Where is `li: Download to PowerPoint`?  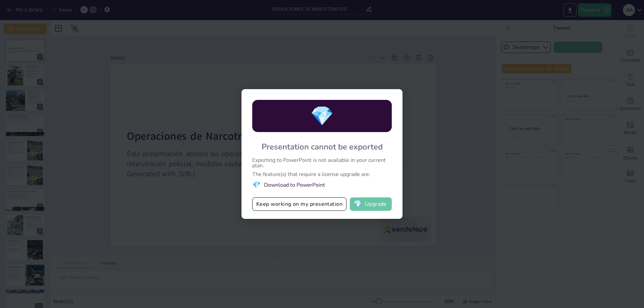 li: Download to PowerPoint is located at coordinates (322, 184).